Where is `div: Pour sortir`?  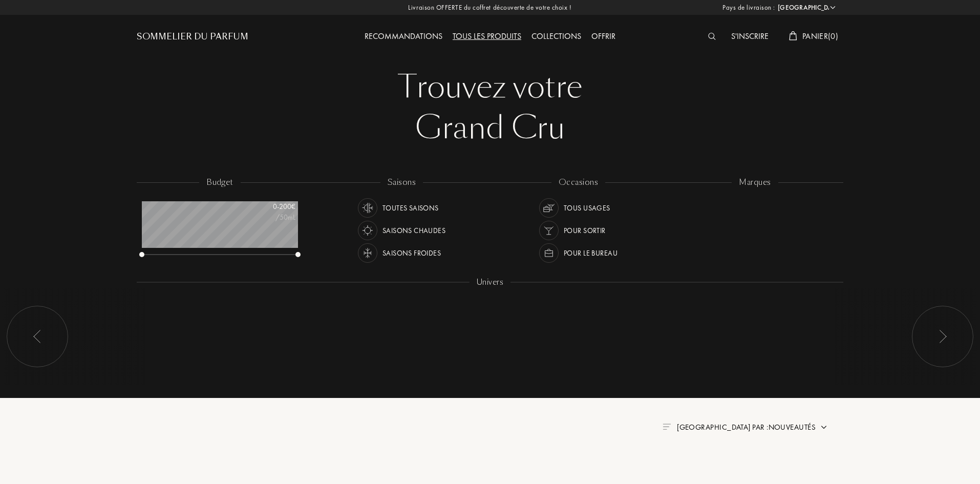
div: Pour sortir is located at coordinates (584, 230).